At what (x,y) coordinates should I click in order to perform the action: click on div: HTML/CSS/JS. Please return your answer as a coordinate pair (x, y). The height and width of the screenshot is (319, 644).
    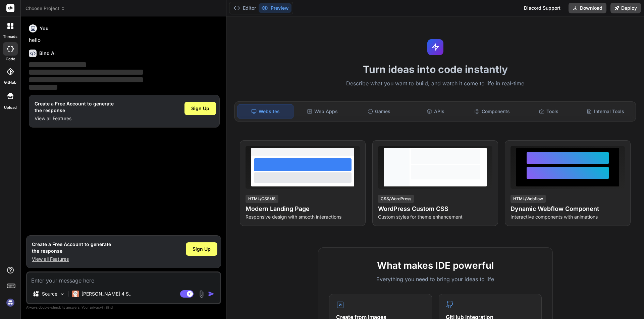
    Looking at the image, I should click on (262, 199).